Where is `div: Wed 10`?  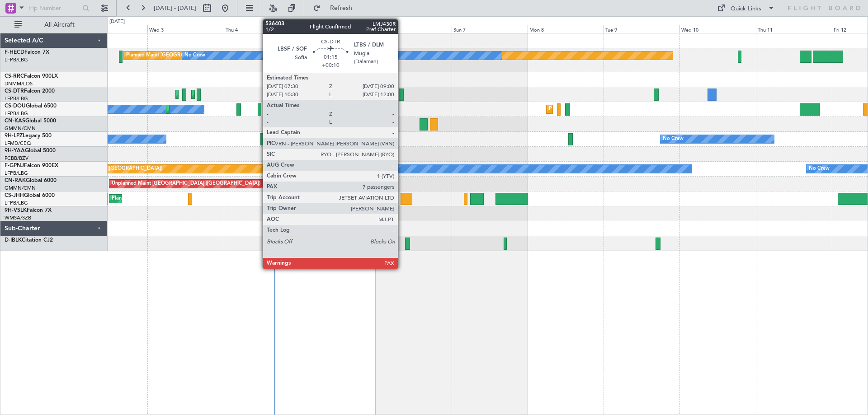 div: Wed 10 is located at coordinates (717, 29).